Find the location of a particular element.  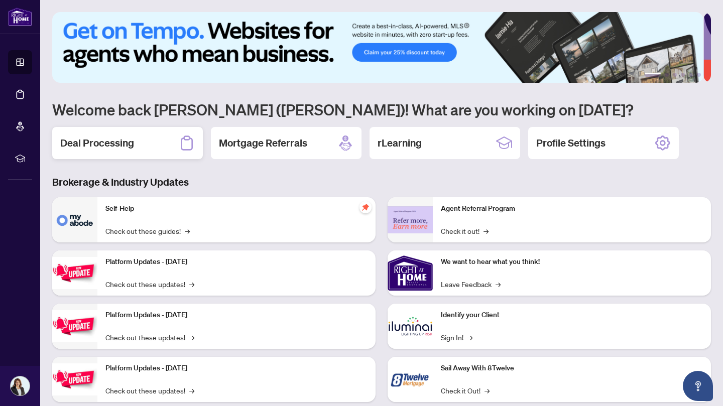

button: 3 is located at coordinates (675, 75).